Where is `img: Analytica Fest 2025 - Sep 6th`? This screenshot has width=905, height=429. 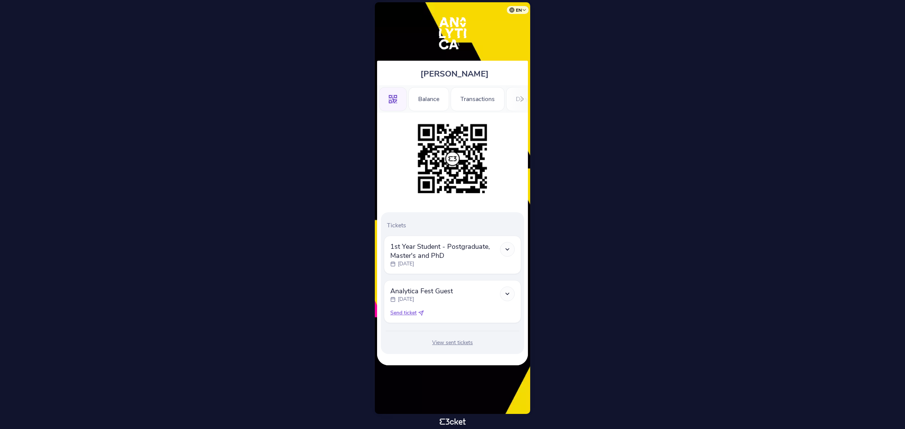
img: Analytica Fest 2025 - Sep 6th is located at coordinates (452, 33).